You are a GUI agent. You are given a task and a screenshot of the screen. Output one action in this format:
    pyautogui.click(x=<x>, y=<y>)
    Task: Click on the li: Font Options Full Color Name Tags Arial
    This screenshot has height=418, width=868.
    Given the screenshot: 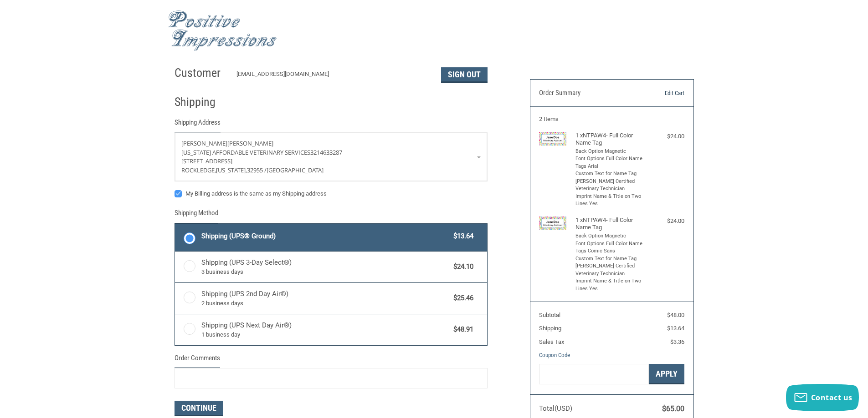 What is the action you would take?
    pyautogui.click(x=611, y=162)
    